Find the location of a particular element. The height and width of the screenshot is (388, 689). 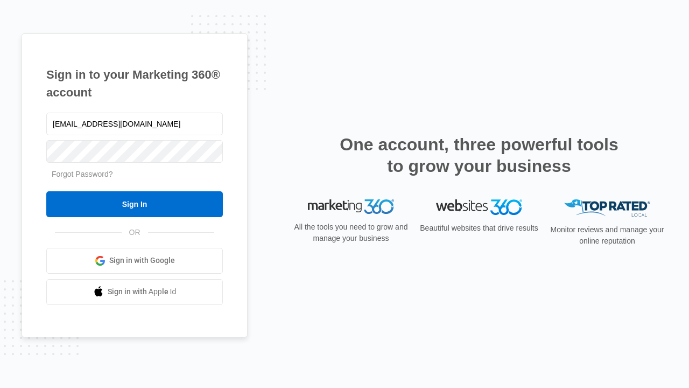

h1: Sign in to your Marketing 360® account is located at coordinates (135, 83).